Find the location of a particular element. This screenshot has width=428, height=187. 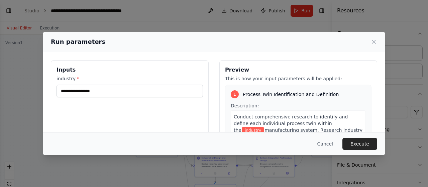

span: Process Twin Identification and Definition is located at coordinates (290, 94).